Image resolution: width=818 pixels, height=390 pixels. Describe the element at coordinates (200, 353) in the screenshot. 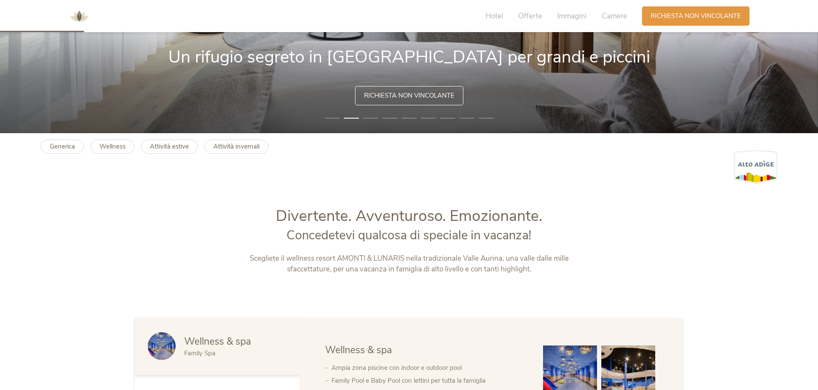

I see `span: Family Spa` at that location.